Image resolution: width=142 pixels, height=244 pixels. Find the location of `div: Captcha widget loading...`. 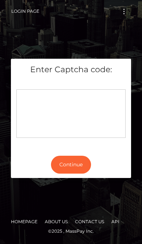

div: Captcha widget loading... is located at coordinates (71, 114).